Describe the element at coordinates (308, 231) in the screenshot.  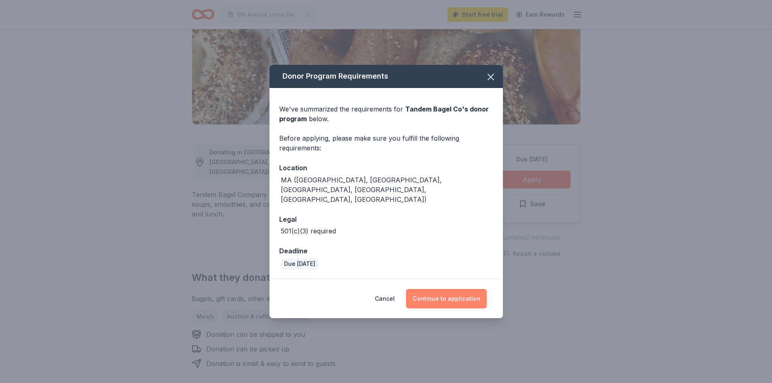
I see `div: 501(c)(3) required` at that location.